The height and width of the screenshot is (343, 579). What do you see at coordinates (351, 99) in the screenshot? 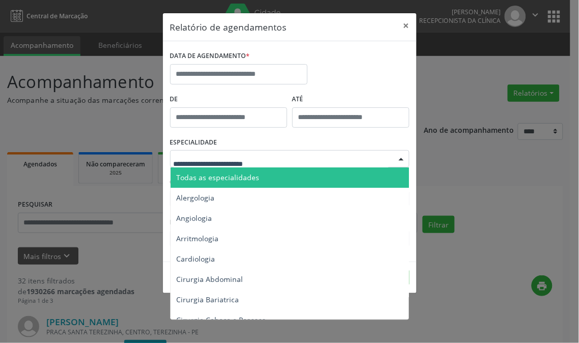
I see `label: ATÉ` at bounding box center [351, 99].